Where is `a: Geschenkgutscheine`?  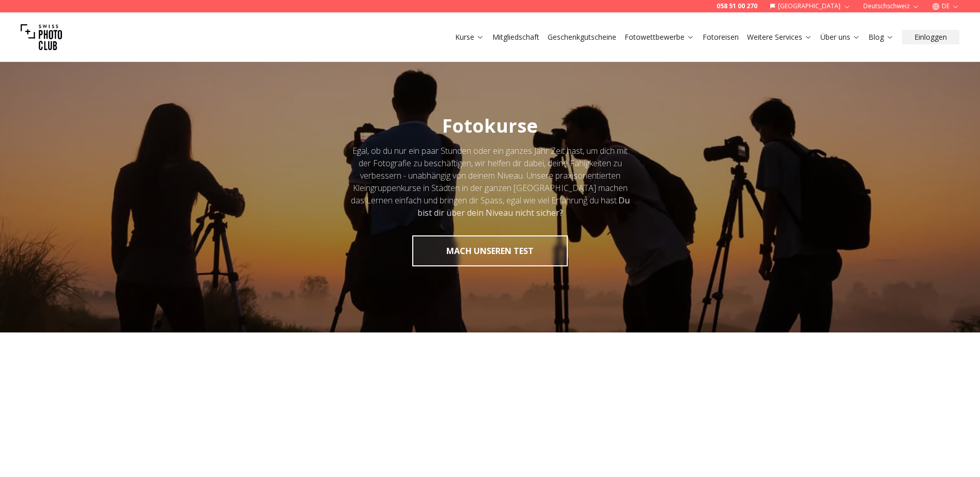 a: Geschenkgutscheine is located at coordinates (581, 37).